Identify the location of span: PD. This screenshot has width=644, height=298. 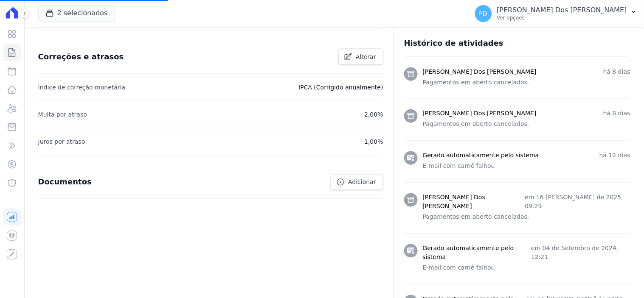
(483, 13).